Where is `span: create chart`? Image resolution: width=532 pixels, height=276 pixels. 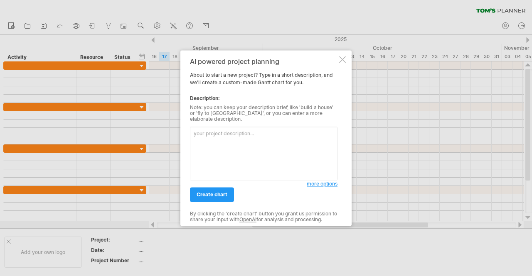 span: create chart is located at coordinates (212, 194).